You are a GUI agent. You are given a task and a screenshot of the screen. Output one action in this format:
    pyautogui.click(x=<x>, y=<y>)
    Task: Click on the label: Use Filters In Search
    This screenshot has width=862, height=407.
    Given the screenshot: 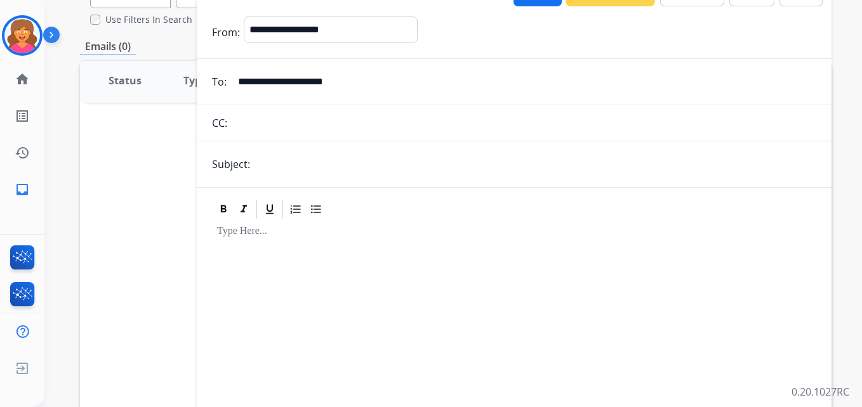 What is the action you would take?
    pyautogui.click(x=149, y=20)
    